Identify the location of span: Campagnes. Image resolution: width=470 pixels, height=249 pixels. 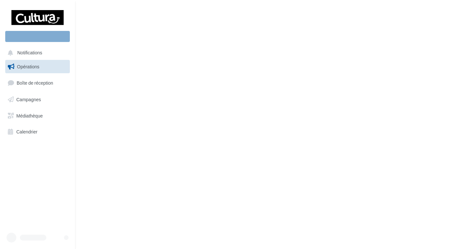
(29, 99).